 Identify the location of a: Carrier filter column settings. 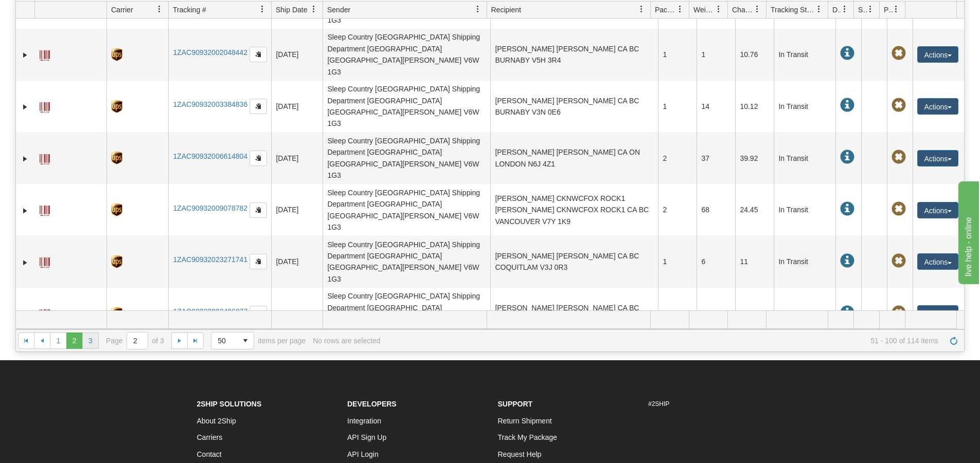
(160, 10).